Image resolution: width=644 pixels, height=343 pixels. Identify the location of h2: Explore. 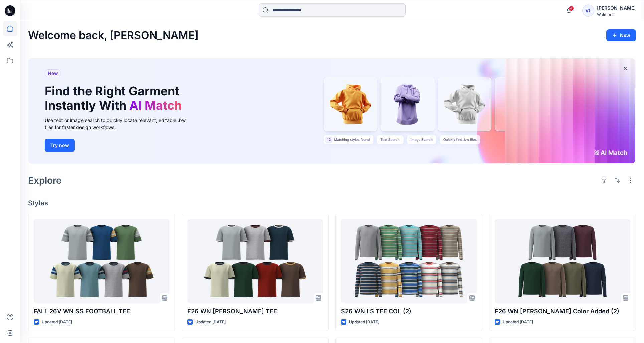
(45, 180).